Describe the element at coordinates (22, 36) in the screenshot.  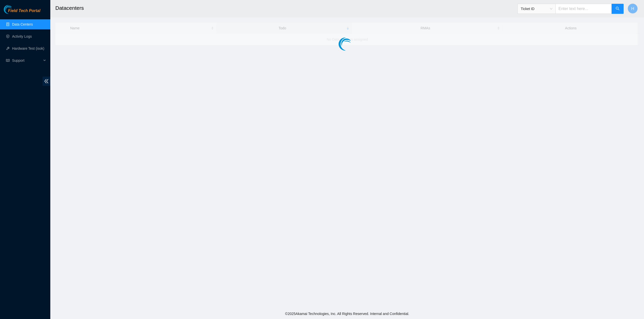
I see `a: Activity Logs` at that location.